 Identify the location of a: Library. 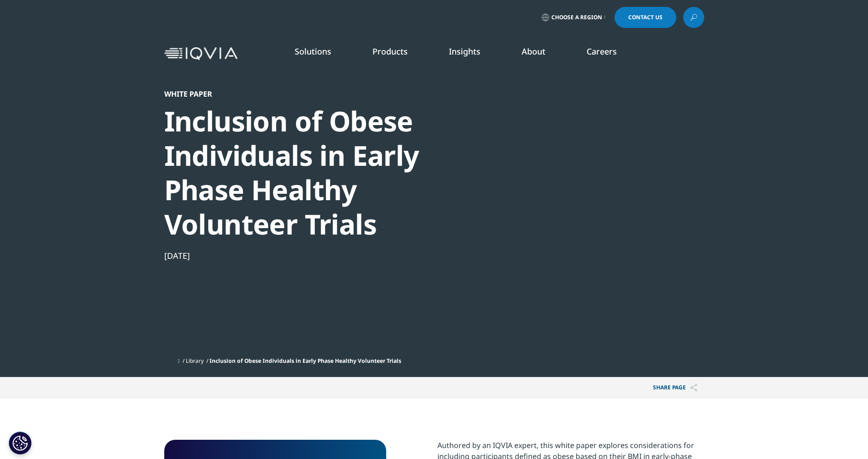
(195, 361).